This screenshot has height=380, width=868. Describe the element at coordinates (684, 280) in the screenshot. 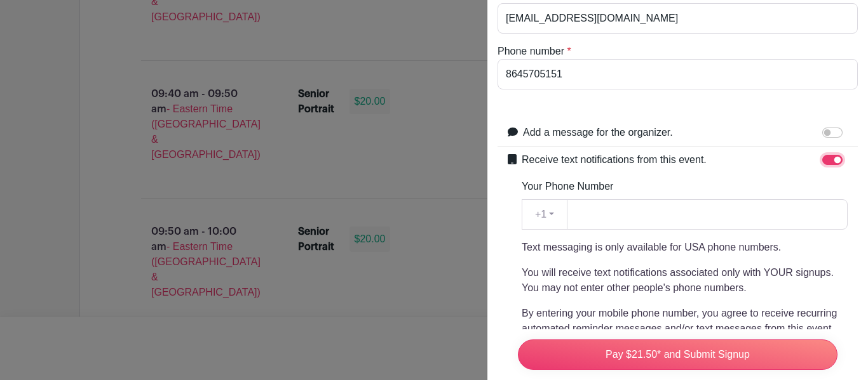

I see `p: You will receive text notifications associated only with YOUR signups. You may not enter other pe...` at that location.